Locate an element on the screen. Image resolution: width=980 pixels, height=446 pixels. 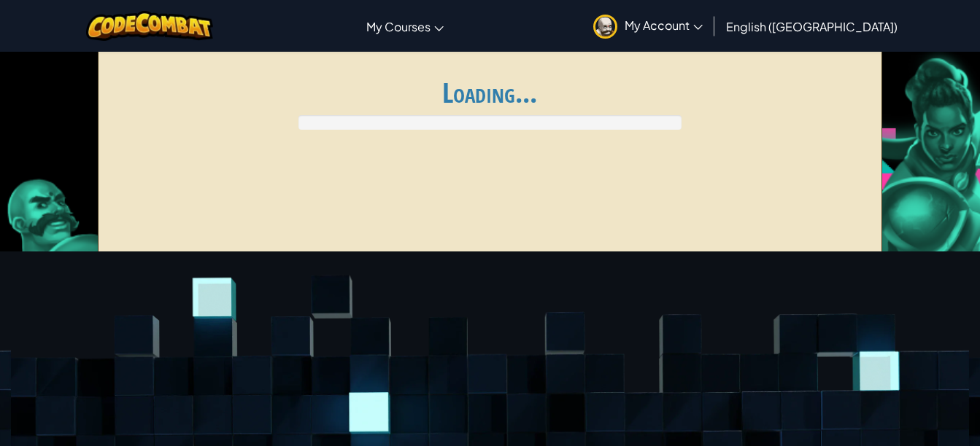
a: CodeCombat logo is located at coordinates (149, 25).